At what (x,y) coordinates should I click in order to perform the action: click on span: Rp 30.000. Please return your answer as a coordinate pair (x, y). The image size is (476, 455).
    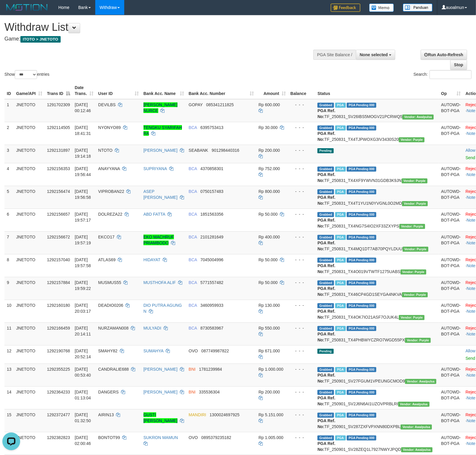
    Looking at the image, I should click on (268, 128).